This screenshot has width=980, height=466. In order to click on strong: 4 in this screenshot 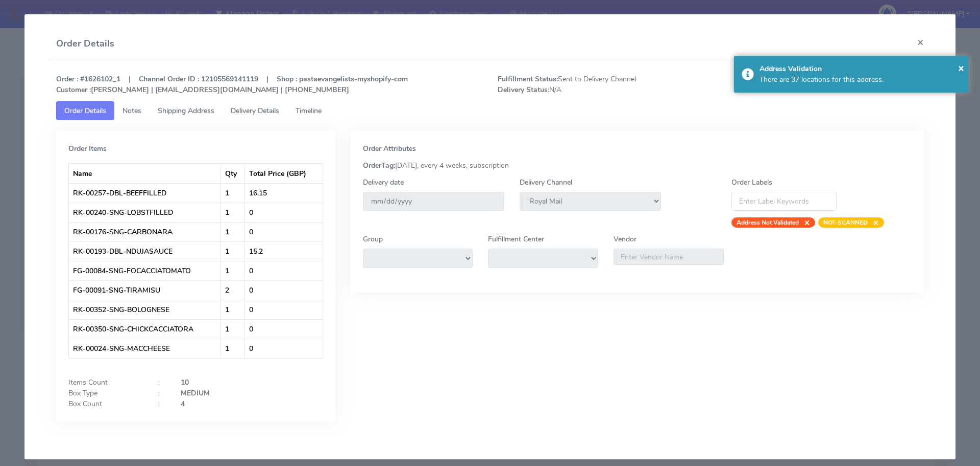, I will do `click(183, 403)`.